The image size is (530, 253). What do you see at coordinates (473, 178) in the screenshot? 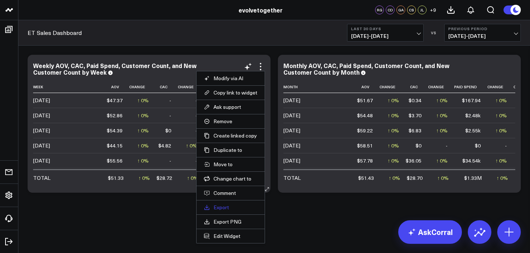
I see `div: $1.33M` at bounding box center [473, 178].